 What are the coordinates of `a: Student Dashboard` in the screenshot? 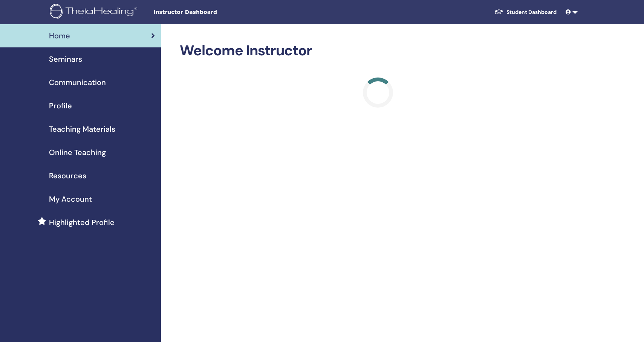 It's located at (526, 12).